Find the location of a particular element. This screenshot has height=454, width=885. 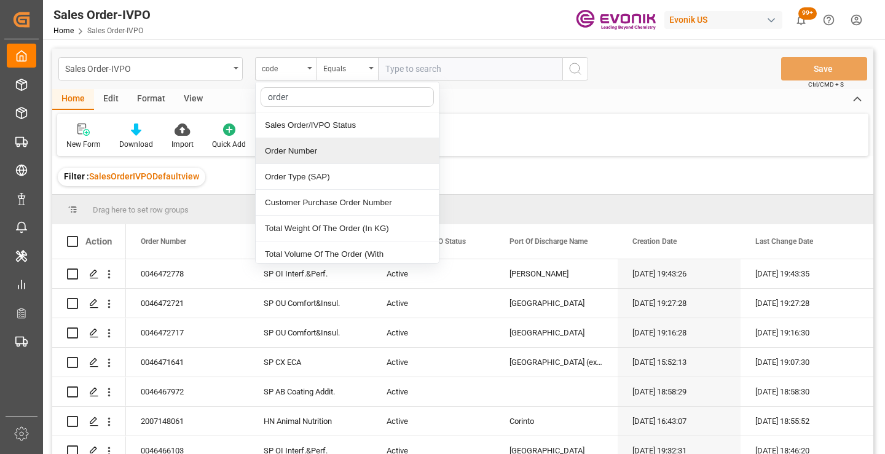

div: 0046472717 is located at coordinates (187, 332).